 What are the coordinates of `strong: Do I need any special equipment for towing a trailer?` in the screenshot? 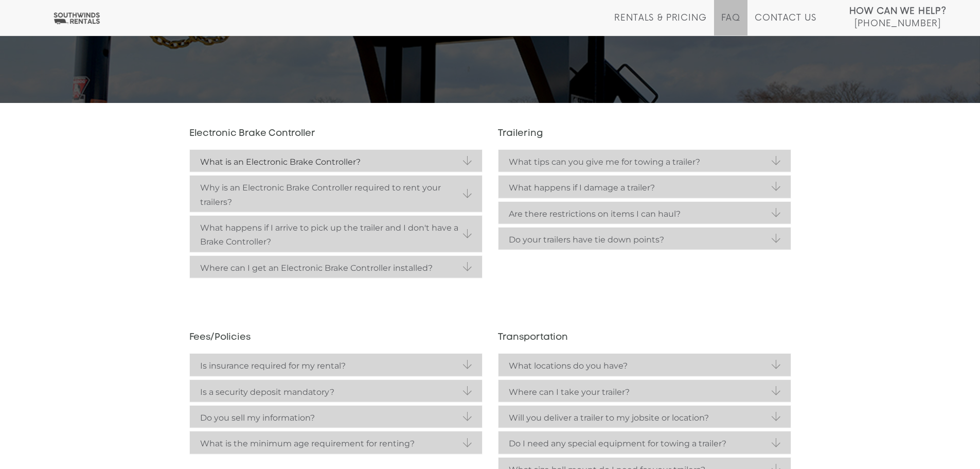 It's located at (644, 443).